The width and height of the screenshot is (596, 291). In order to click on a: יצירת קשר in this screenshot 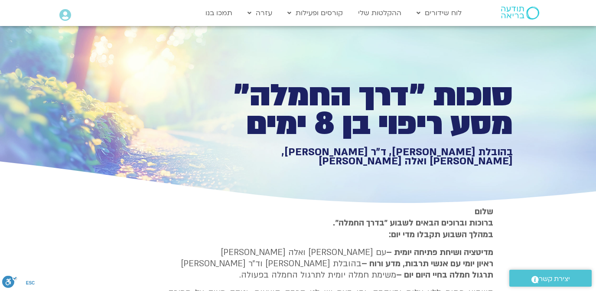, I will do `click(551, 278)`.